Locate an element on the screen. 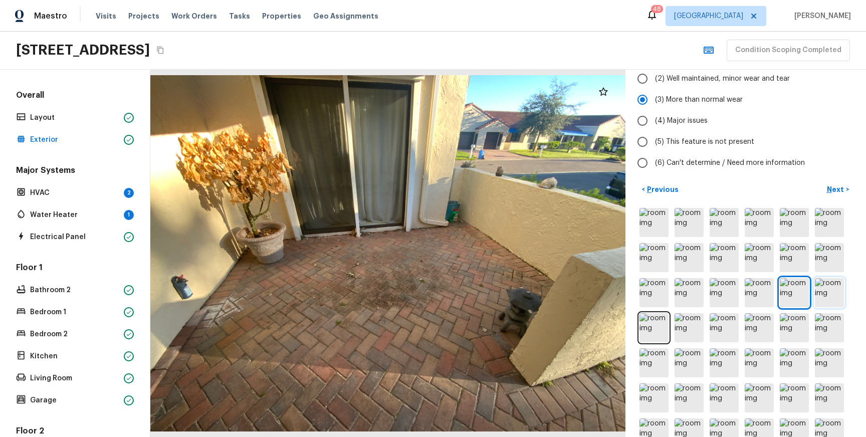  p: Bathroom 2 is located at coordinates (75, 290).